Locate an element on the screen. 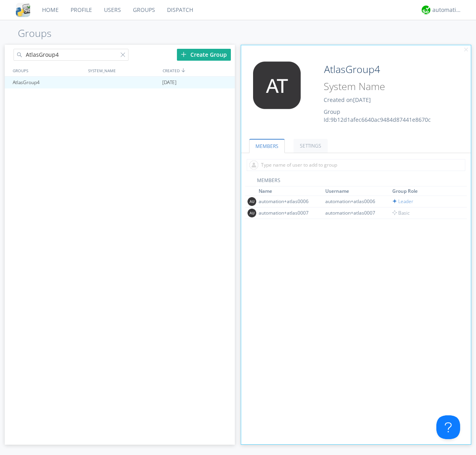 This screenshot has height=455, width=476. div: CREATED is located at coordinates (197, 71).